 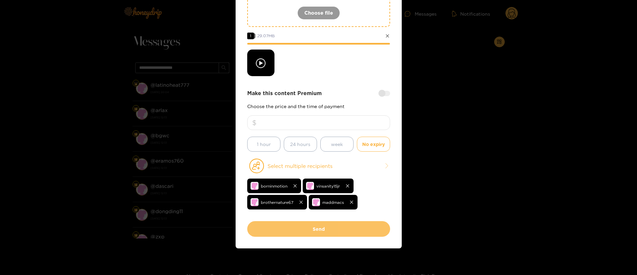 I want to click on button: Select multiple recipients, so click(x=319, y=166).